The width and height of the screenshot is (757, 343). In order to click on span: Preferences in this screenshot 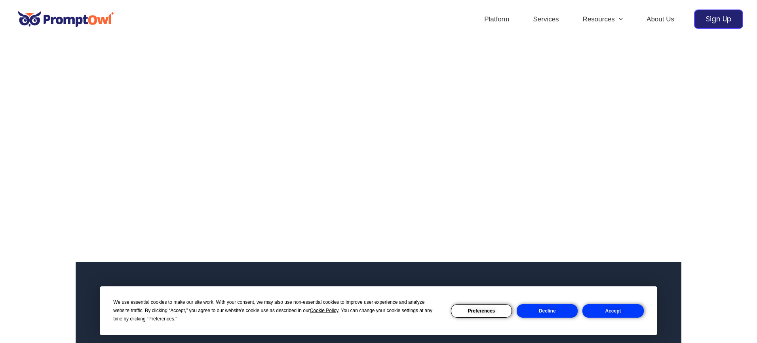, I will do `click(161, 319)`.